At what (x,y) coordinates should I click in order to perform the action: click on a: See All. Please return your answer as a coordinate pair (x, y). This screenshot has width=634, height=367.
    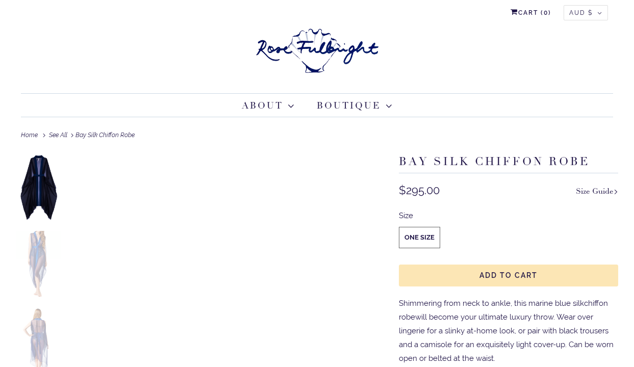
    Looking at the image, I should click on (58, 135).